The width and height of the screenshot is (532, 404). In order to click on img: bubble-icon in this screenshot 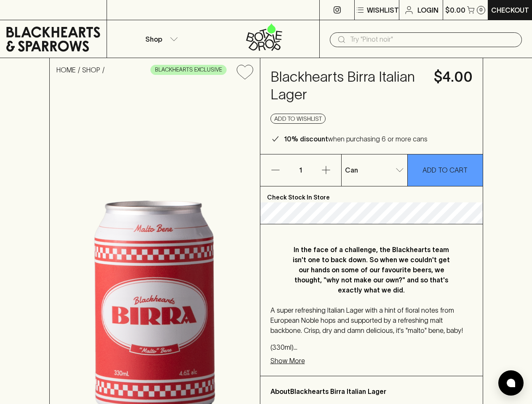, I will do `click(511, 383)`.